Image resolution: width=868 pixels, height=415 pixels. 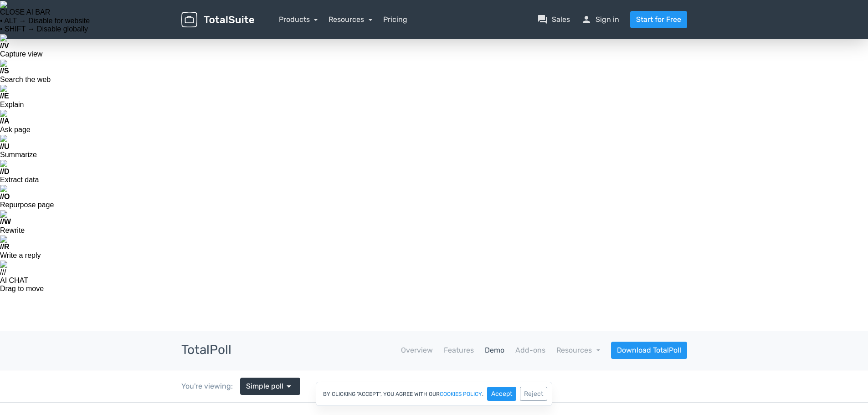 I want to click on h3: TotalPoll, so click(x=206, y=350).